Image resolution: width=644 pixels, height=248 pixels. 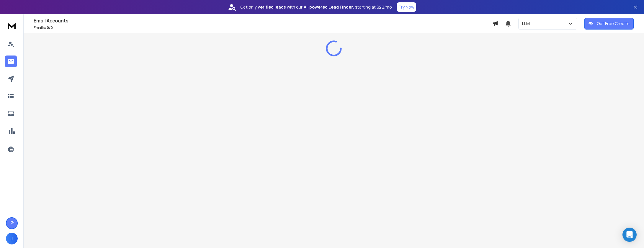 What do you see at coordinates (613, 23) in the screenshot?
I see `p: Get Free Credits` at bounding box center [613, 23].